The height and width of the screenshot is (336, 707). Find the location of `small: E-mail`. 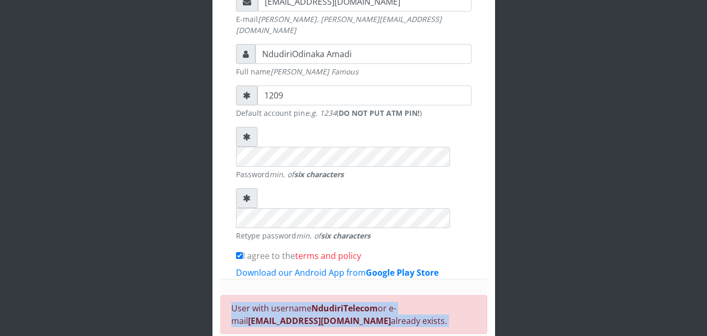

small: E-mail is located at coordinates (354, 25).